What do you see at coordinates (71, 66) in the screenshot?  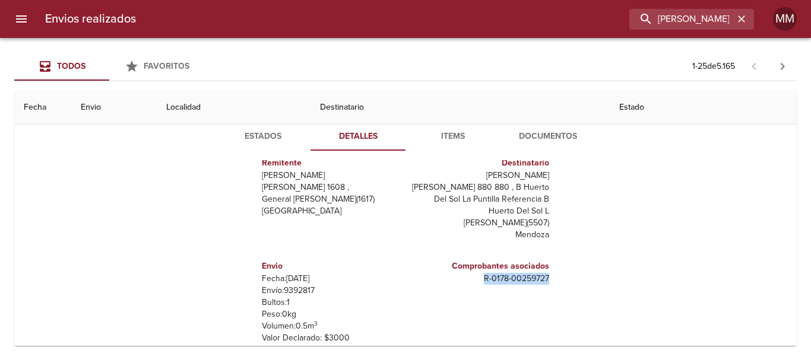 I see `span: Todos` at bounding box center [71, 66].